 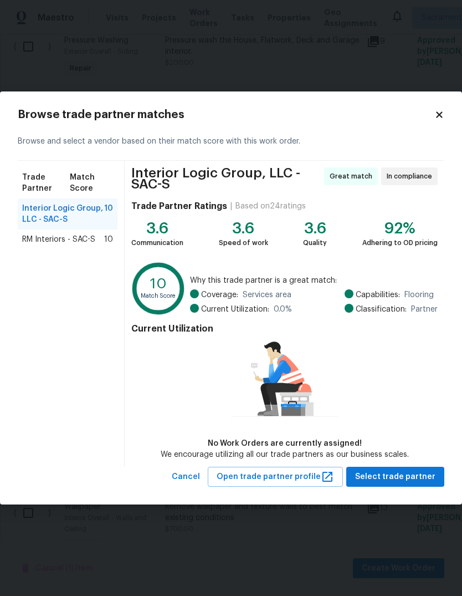 I want to click on span: Cancel, so click(x=186, y=477).